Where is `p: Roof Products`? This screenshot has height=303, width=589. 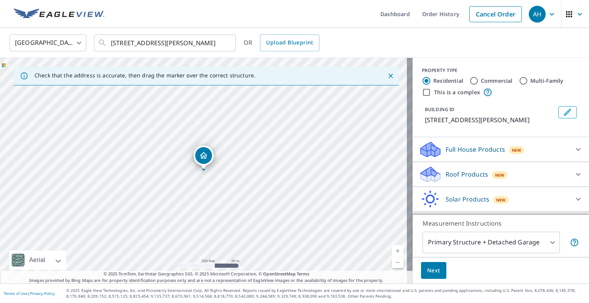 p: Roof Products is located at coordinates (466, 174).